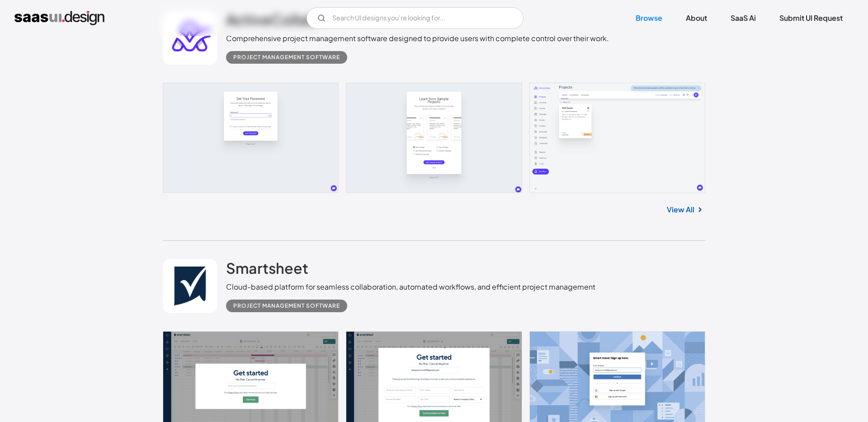  What do you see at coordinates (267, 268) in the screenshot?
I see `h2: Smartsheet` at bounding box center [267, 268].